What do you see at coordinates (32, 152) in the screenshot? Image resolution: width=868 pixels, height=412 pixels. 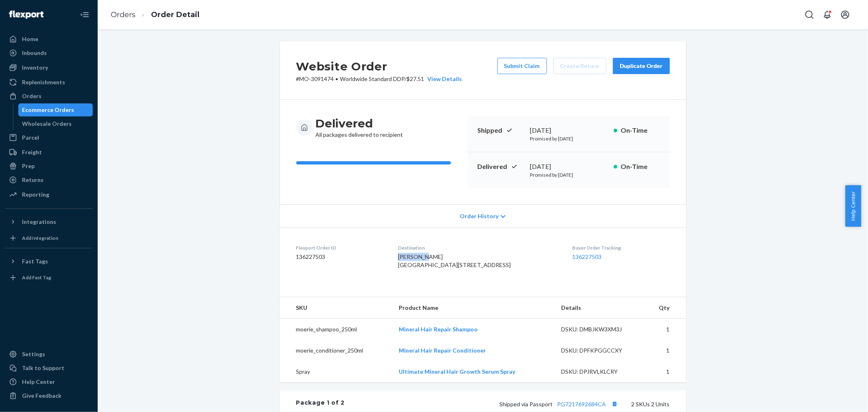 I see `div: Freight` at bounding box center [32, 152].